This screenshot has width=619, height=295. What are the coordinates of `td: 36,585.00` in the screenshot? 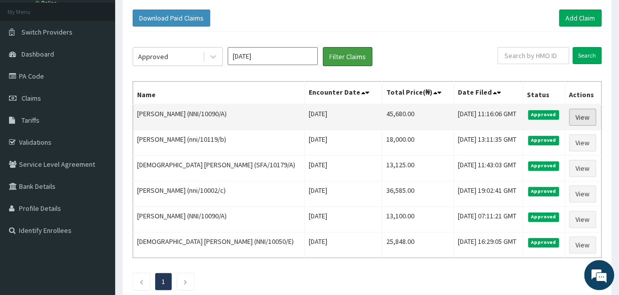 It's located at (417, 194).